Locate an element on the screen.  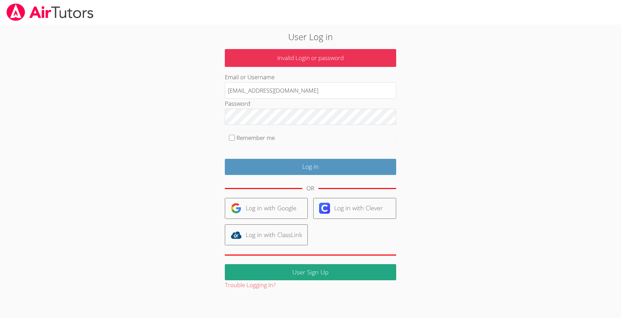
img: airtutors_banner-c4298cdbf04f3fff15de1276eac7730deb9818008684d7c2e4769d2f7ddbe033.png is located at coordinates (50, 12).